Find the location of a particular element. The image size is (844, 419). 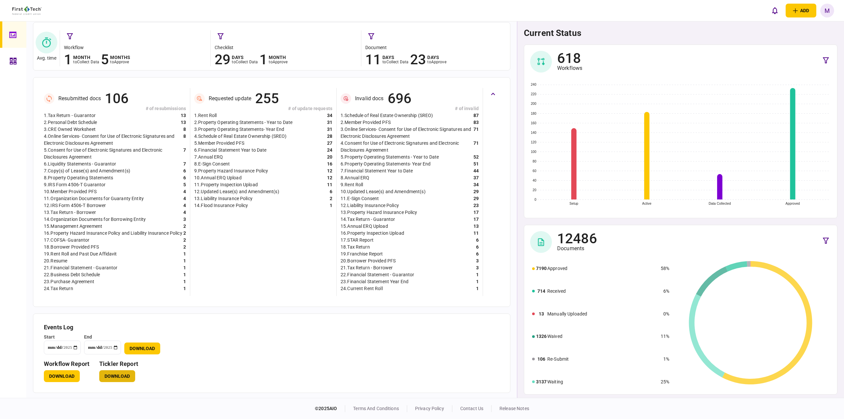

div: 7 is located at coordinates (185, 154).